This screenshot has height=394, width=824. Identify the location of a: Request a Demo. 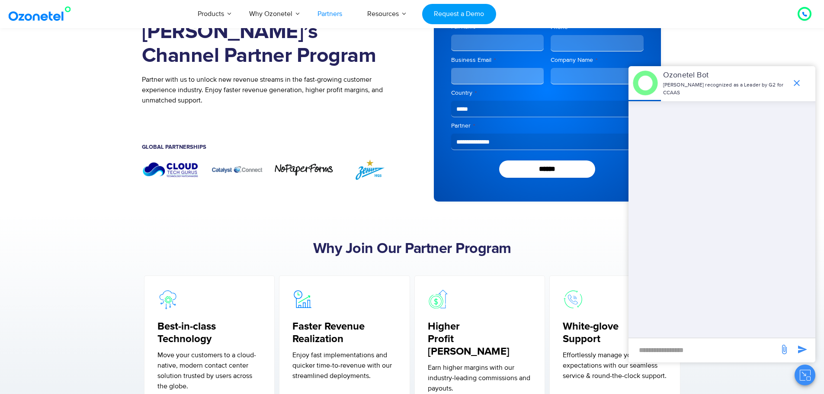
(459, 14).